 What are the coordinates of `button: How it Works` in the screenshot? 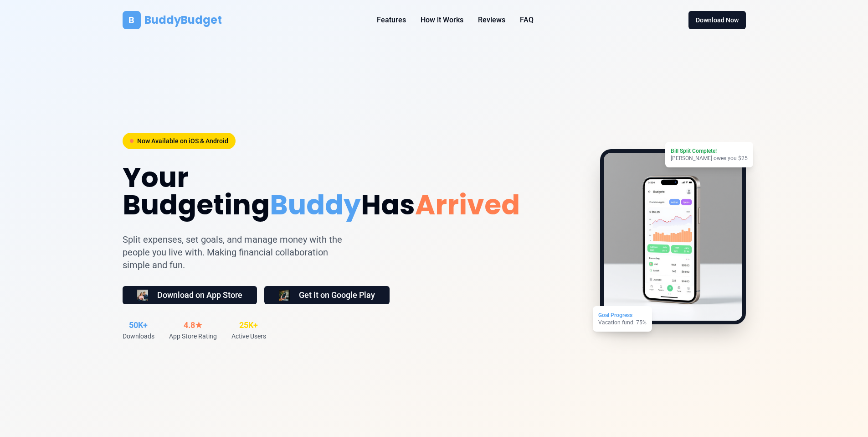 It's located at (442, 20).